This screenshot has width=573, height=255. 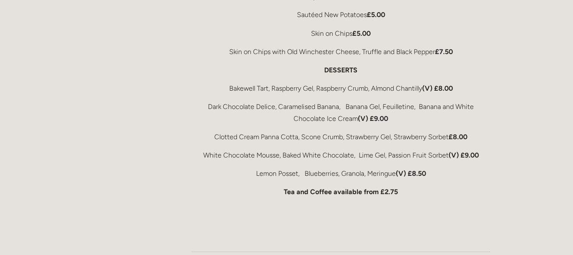 What do you see at coordinates (341, 112) in the screenshot?
I see `p: Dark Chocolate Delice, Caramelised Banana, Banana Gel, Feuilletine, Banana and White Chocolate Ic...` at bounding box center [341, 112].